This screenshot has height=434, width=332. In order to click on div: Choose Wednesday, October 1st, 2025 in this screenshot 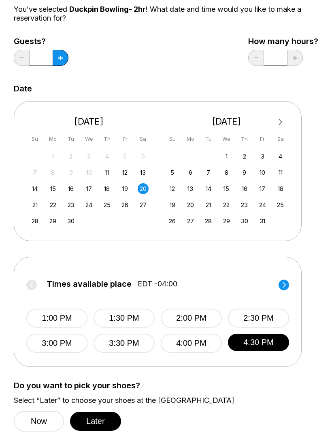, I will do `click(226, 156)`.